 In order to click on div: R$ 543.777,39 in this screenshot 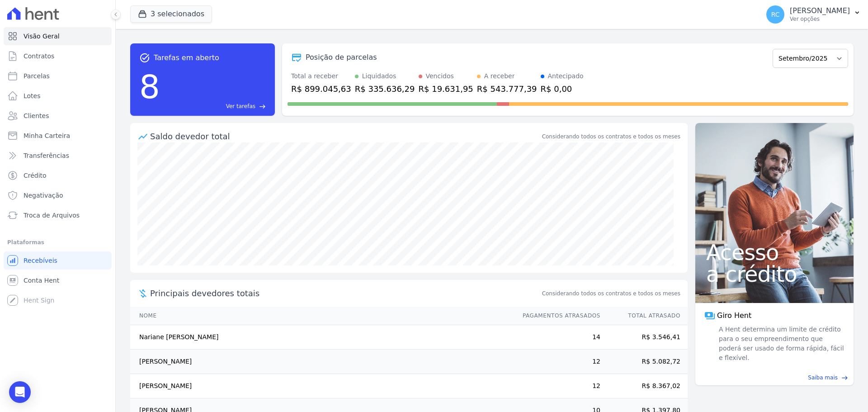, I will do `click(507, 89)`.